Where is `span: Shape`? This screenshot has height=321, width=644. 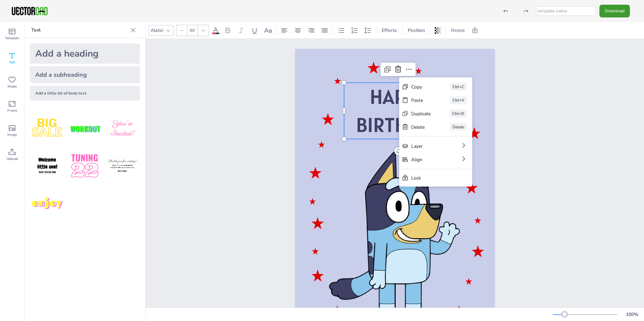 span: Shape is located at coordinates (12, 86).